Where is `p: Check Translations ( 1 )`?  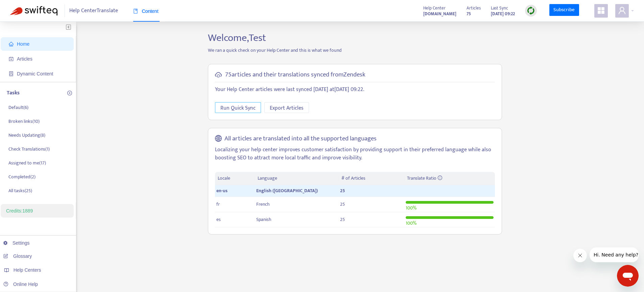
p: Check Translations ( 1 ) is located at coordinates (29, 149).